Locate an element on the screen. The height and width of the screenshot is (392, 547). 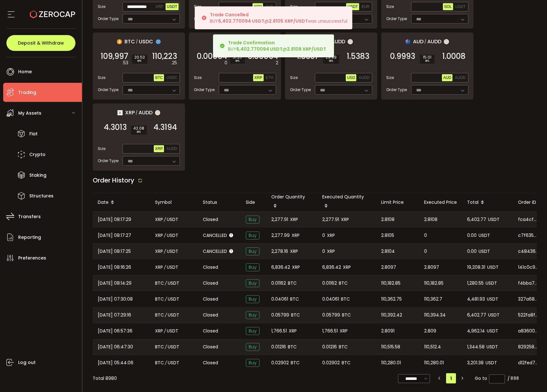
b: 6,402.770094 USDT is located at coordinates (241, 21).